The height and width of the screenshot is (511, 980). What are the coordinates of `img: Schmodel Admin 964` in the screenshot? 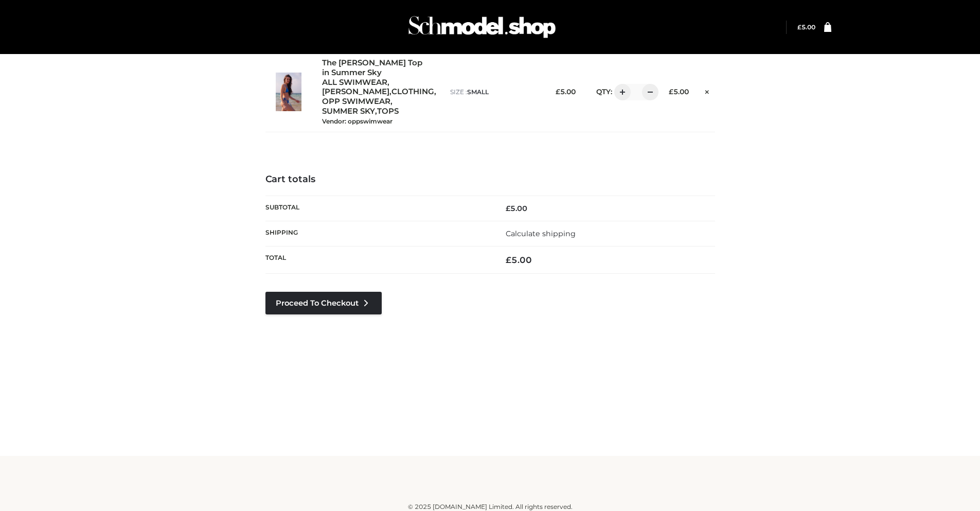 It's located at (481, 26).